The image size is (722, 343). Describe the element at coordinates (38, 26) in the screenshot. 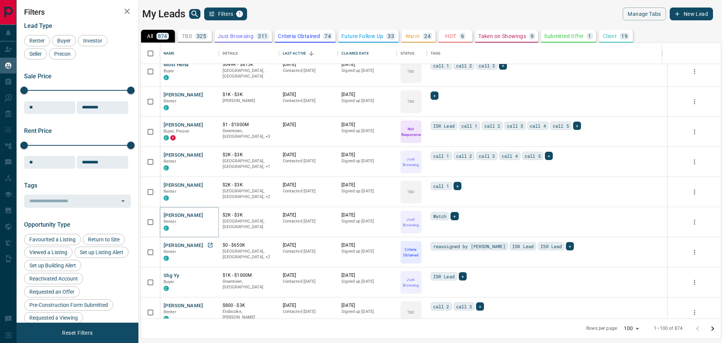

I see `span: Lead Type` at that location.